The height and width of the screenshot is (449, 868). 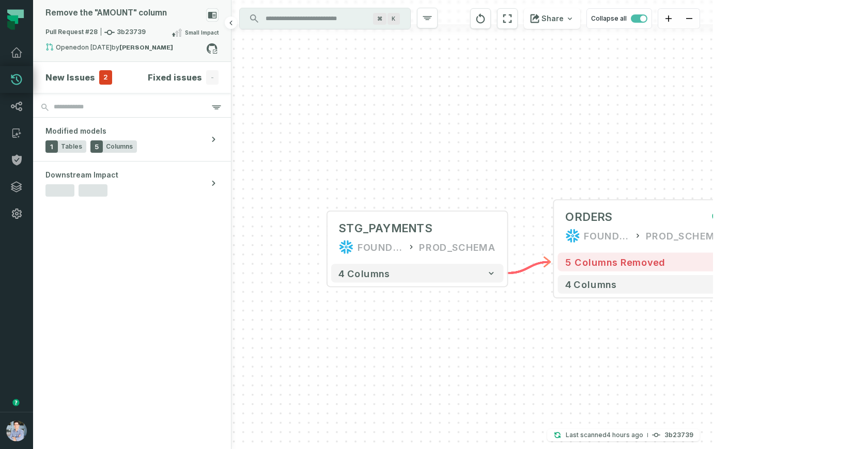 I want to click on h4: New Issues, so click(x=70, y=77).